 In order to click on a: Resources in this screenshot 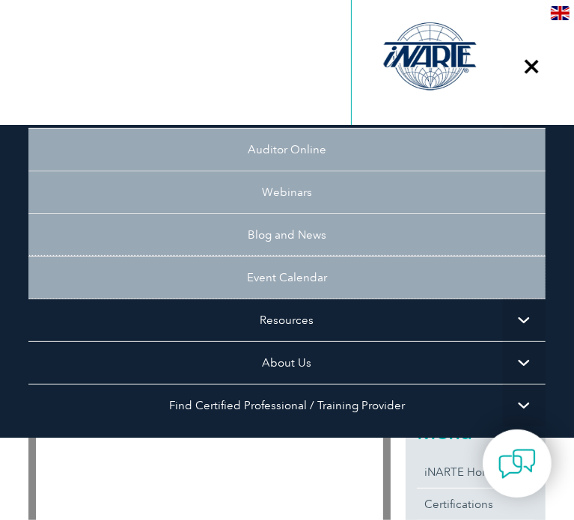, I will do `click(287, 320)`.